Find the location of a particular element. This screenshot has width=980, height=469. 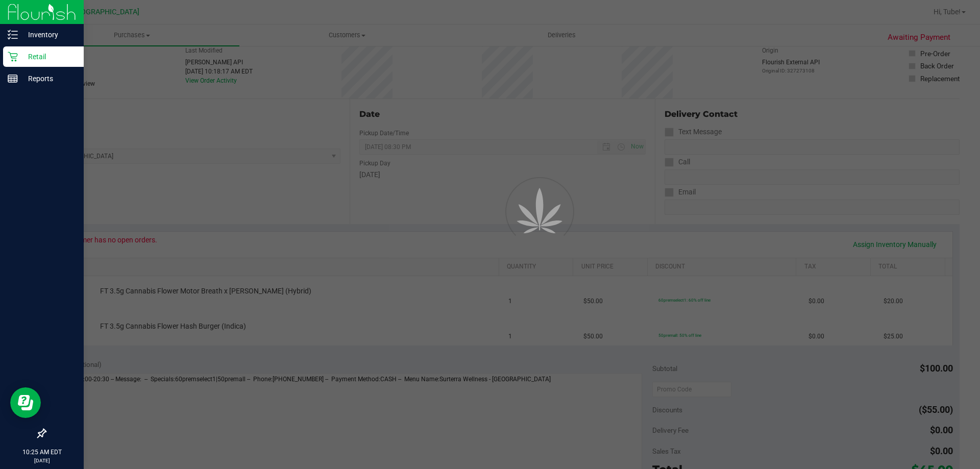

inline-svg: Reports is located at coordinates (12, 79).